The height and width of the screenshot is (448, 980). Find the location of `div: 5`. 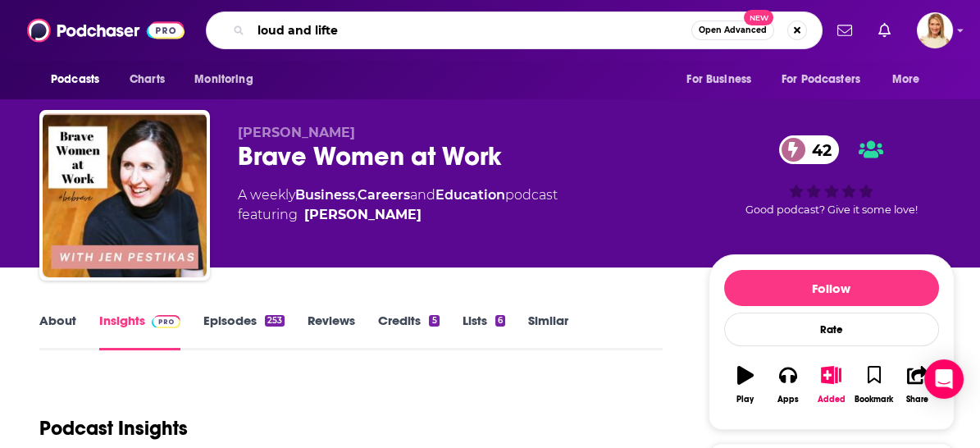

div: 5 is located at coordinates (434, 321).